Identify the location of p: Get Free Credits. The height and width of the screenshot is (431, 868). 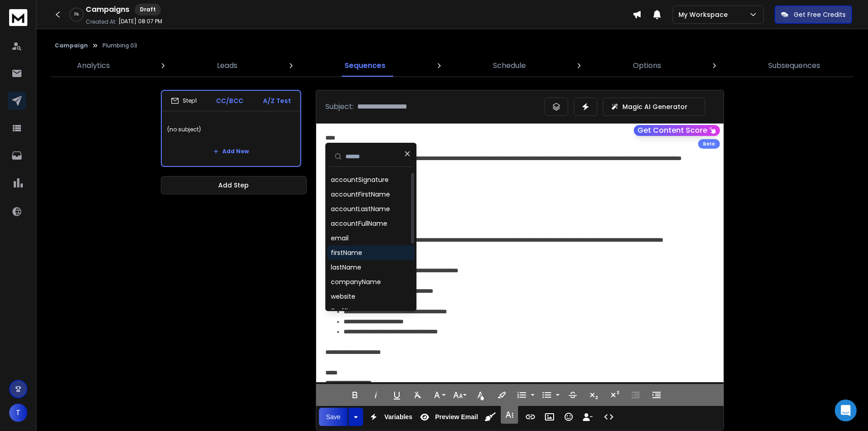
(820, 15).